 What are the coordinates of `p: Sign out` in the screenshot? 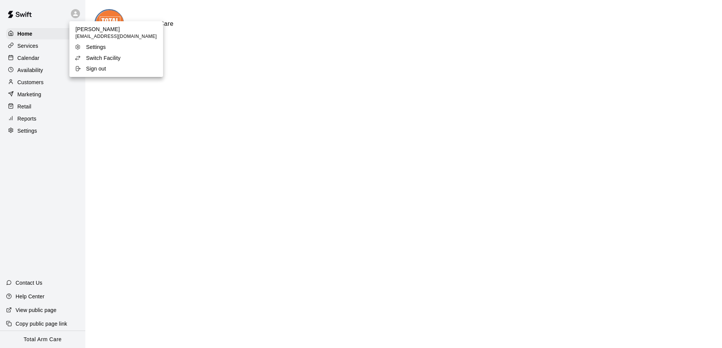 It's located at (96, 69).